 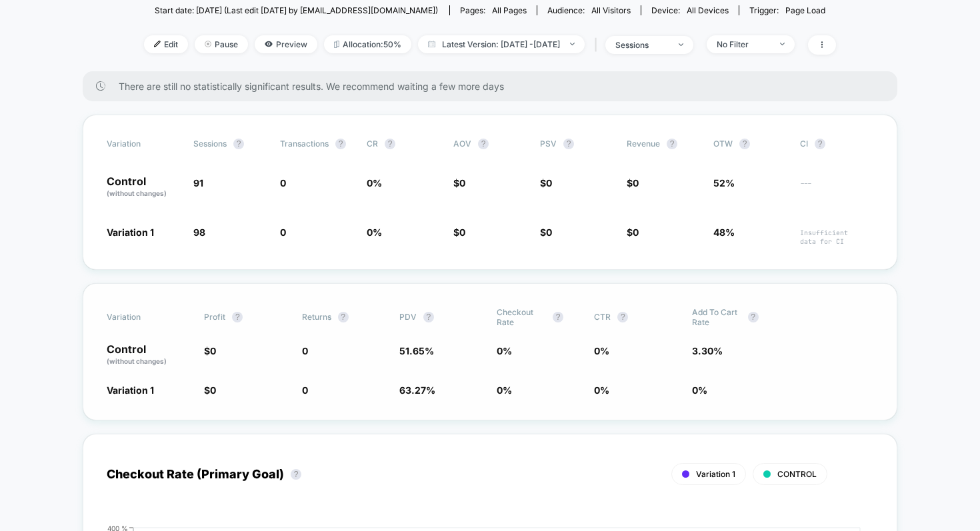 What do you see at coordinates (417, 390) in the screenshot?
I see `span: 63.27 %` at bounding box center [417, 390].